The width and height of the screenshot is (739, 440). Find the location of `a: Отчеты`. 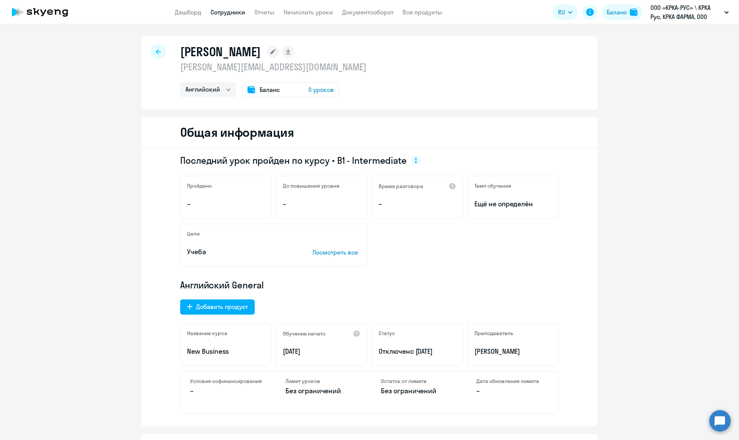

a: Отчеты is located at coordinates (264, 12).